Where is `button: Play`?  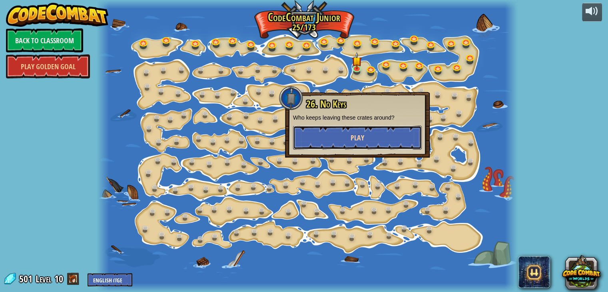 button: Play is located at coordinates (357, 138).